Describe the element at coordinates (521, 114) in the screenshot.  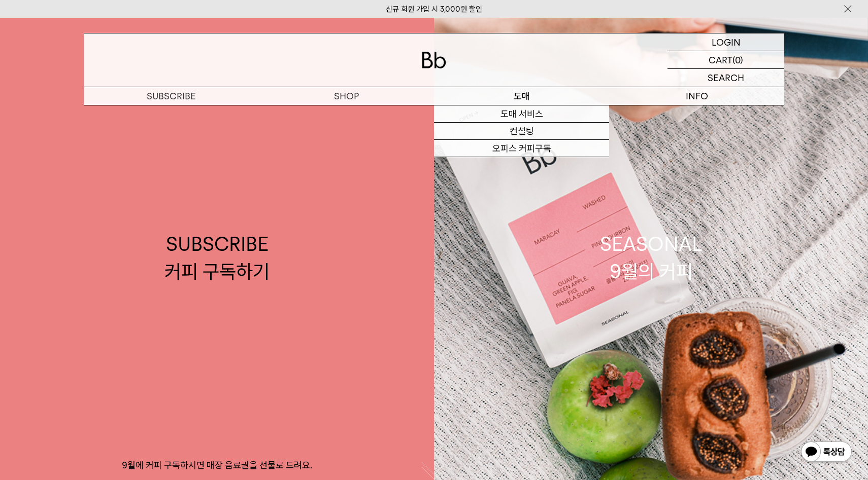
I see `a: 도매 서비스` at that location.